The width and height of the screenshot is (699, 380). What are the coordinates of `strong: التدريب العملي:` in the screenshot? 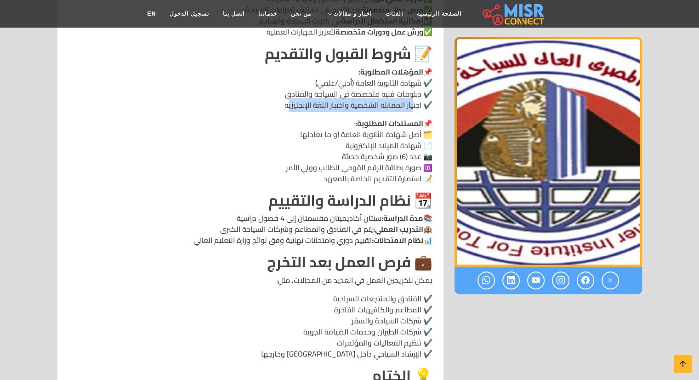 It's located at (398, 229).